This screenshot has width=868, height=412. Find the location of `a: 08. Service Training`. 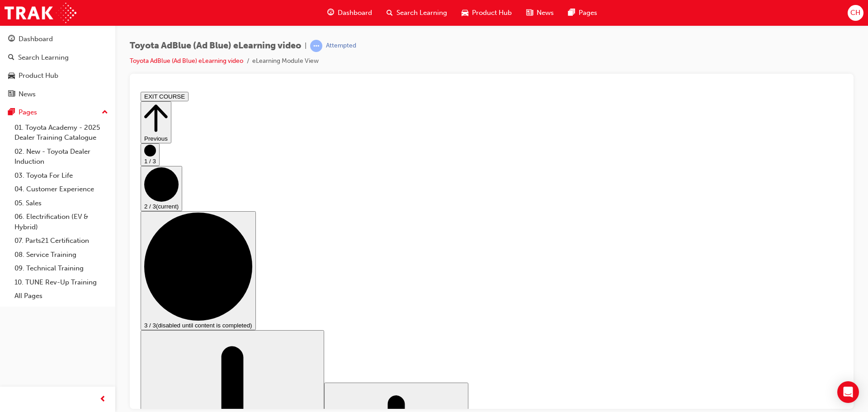

a: 08. Service Training is located at coordinates (61, 254).